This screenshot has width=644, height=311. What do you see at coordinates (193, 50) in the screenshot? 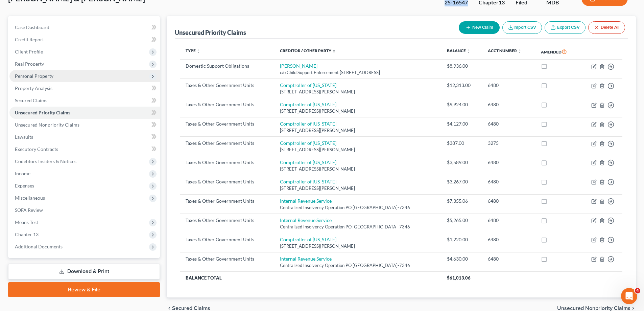
I see `a: Type unfold_more` at bounding box center [193, 50].